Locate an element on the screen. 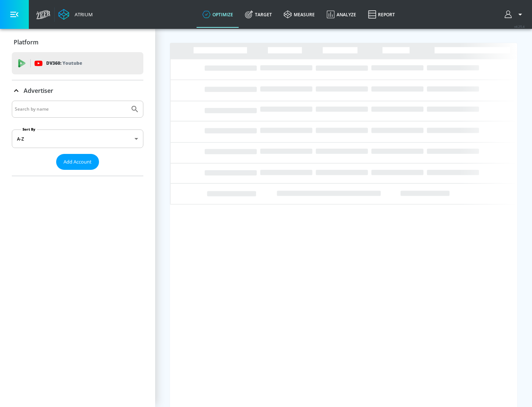 The image size is (532, 407). button: Add Account is located at coordinates (77, 162).